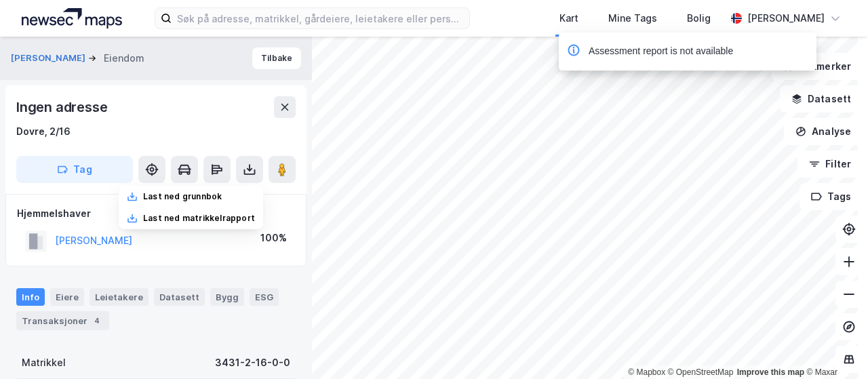 Image resolution: width=868 pixels, height=379 pixels. I want to click on div: Dovre, 2/16, so click(43, 132).